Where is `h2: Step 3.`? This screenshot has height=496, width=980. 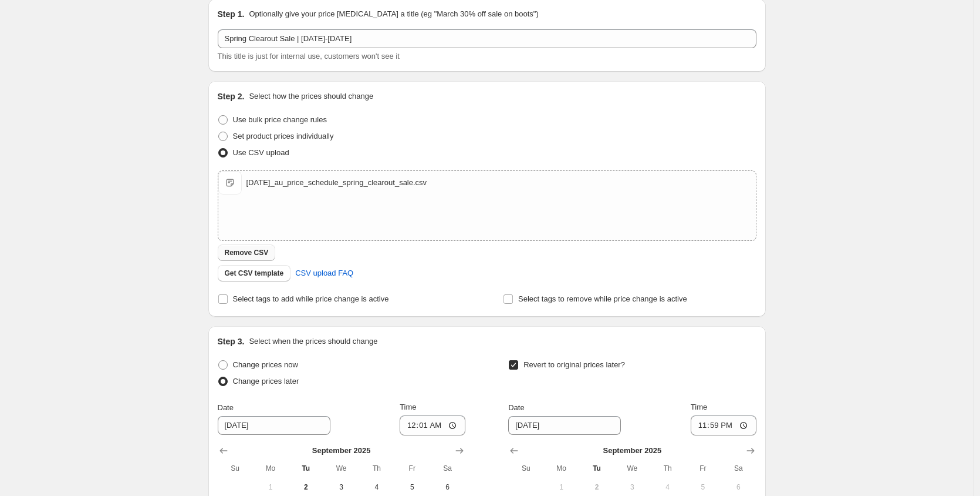
h2: Step 3. is located at coordinates (231, 341).